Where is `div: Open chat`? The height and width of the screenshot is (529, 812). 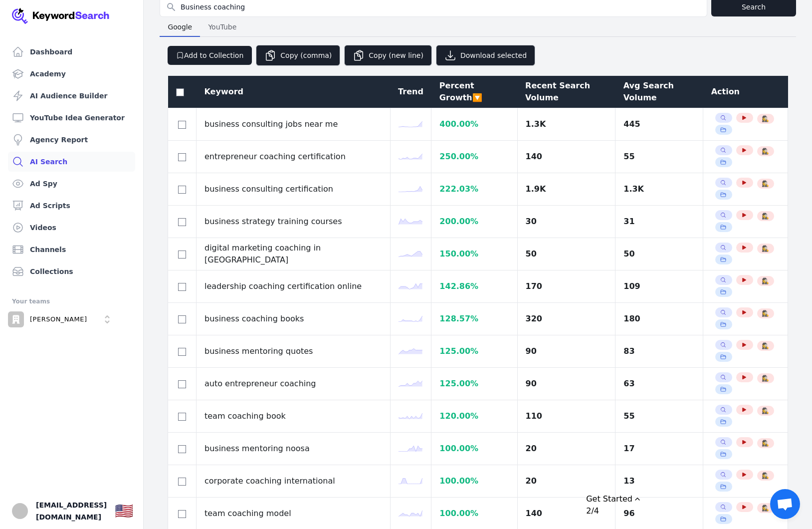 div: Open chat is located at coordinates (785, 504).